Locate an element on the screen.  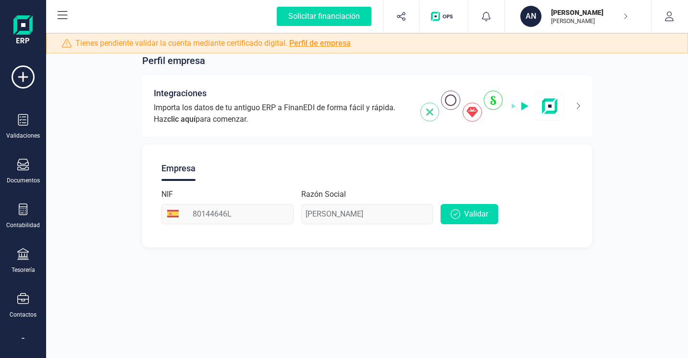
img: Logo de OPS is located at coordinates (444, 16).